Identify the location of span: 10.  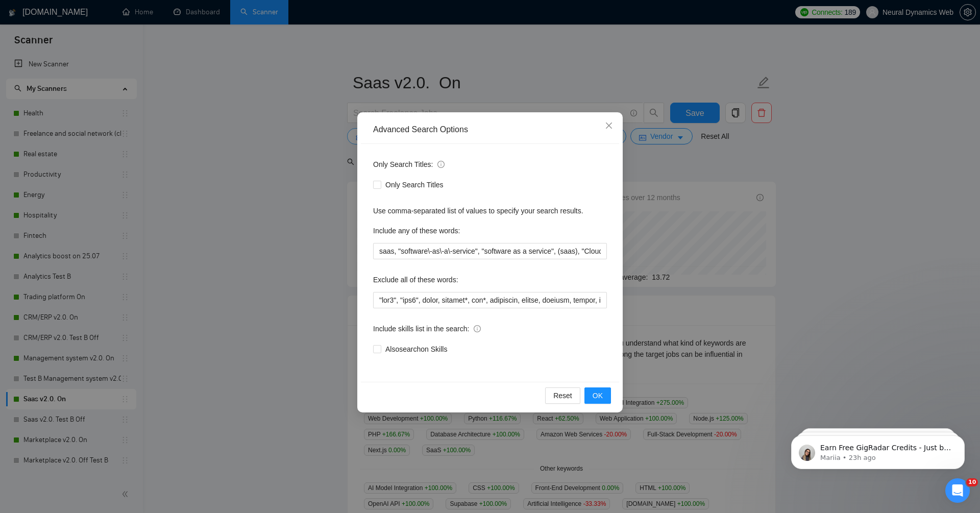
(972, 482).